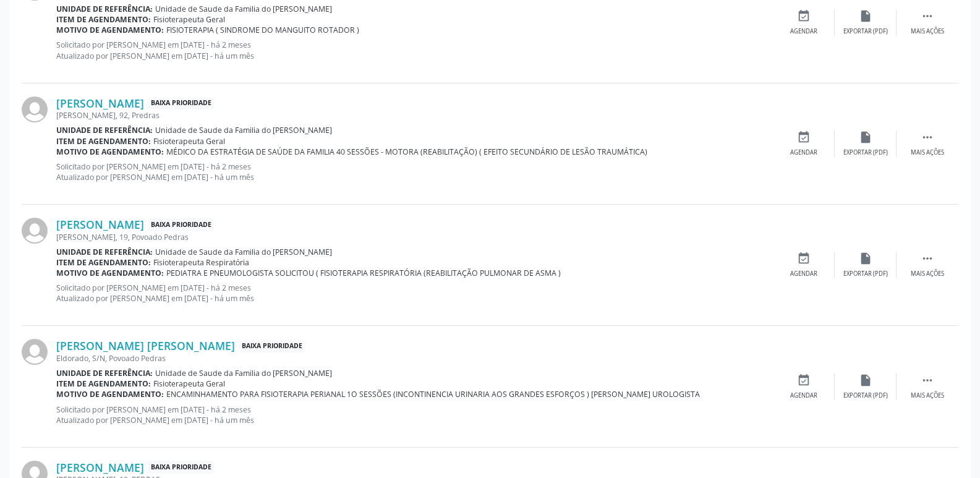 The height and width of the screenshot is (478, 980). What do you see at coordinates (414, 358) in the screenshot?
I see `div: Eldorado, S/N, Povoado Pedras` at bounding box center [414, 358].